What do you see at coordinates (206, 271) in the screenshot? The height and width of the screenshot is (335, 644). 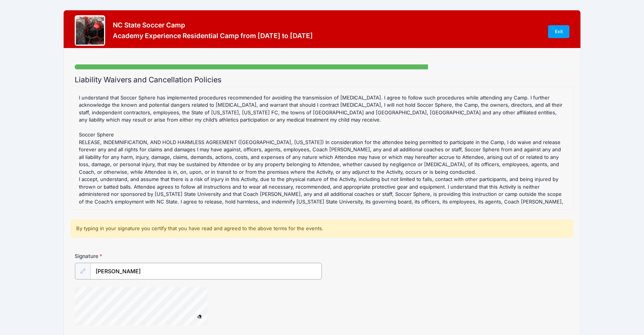 I see `input: Enter first and last name` at bounding box center [206, 271].